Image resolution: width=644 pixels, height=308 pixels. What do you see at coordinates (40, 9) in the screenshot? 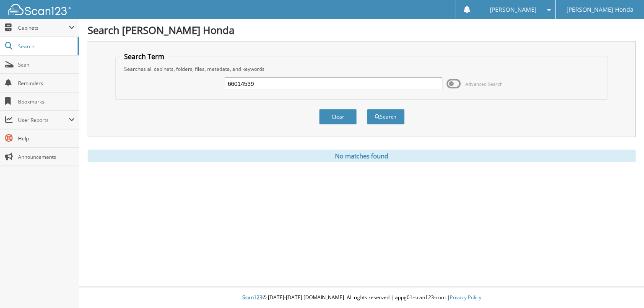
I see `img: scan123-logo-white.svg` at bounding box center [40, 9].